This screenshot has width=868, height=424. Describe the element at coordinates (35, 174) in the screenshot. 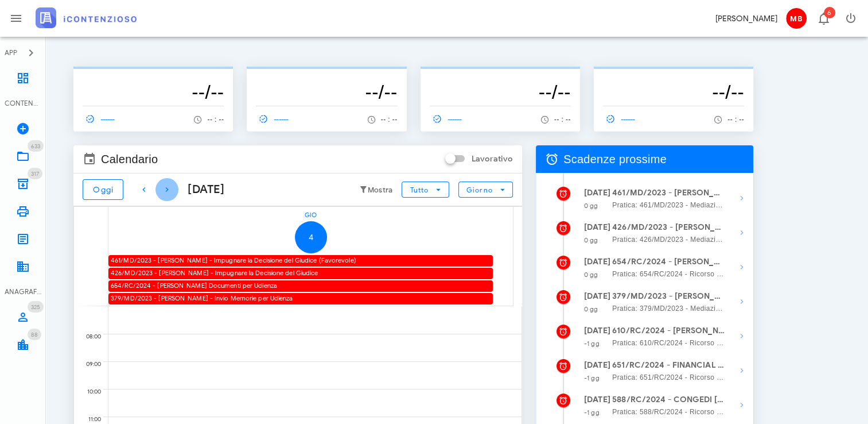

I see `span: 317` at that location.